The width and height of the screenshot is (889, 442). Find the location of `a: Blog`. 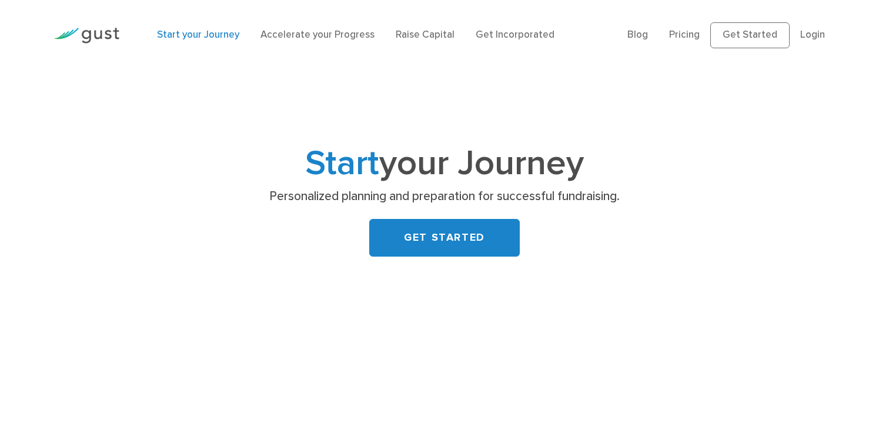

a: Blog is located at coordinates (638, 35).